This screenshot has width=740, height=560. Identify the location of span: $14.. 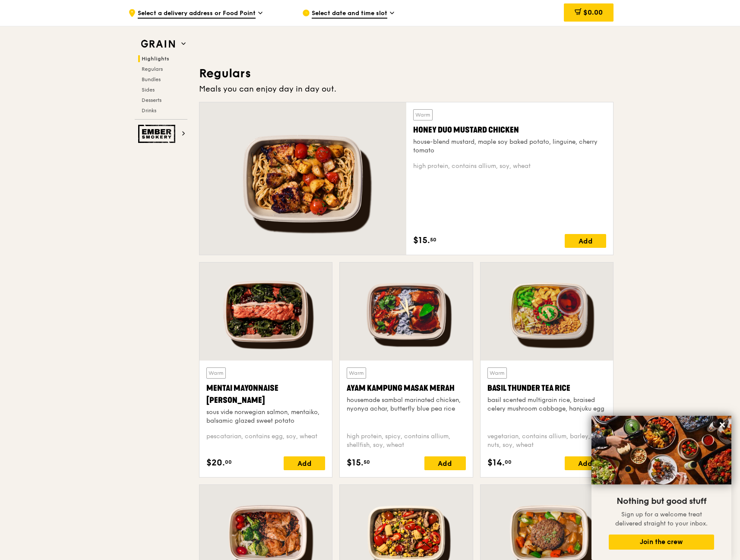
(496, 463).